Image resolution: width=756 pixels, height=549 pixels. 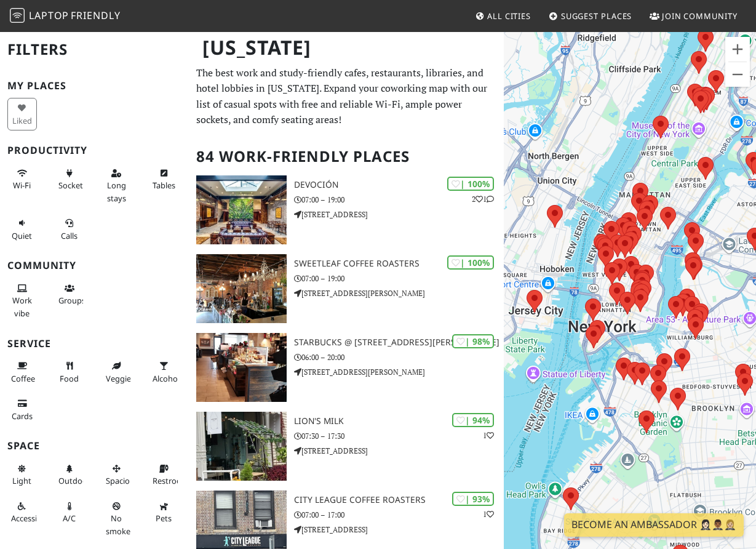 I want to click on button: No smoke, so click(x=117, y=518).